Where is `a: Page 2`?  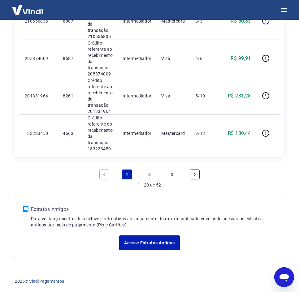
a: Page 2 is located at coordinates (149, 174).